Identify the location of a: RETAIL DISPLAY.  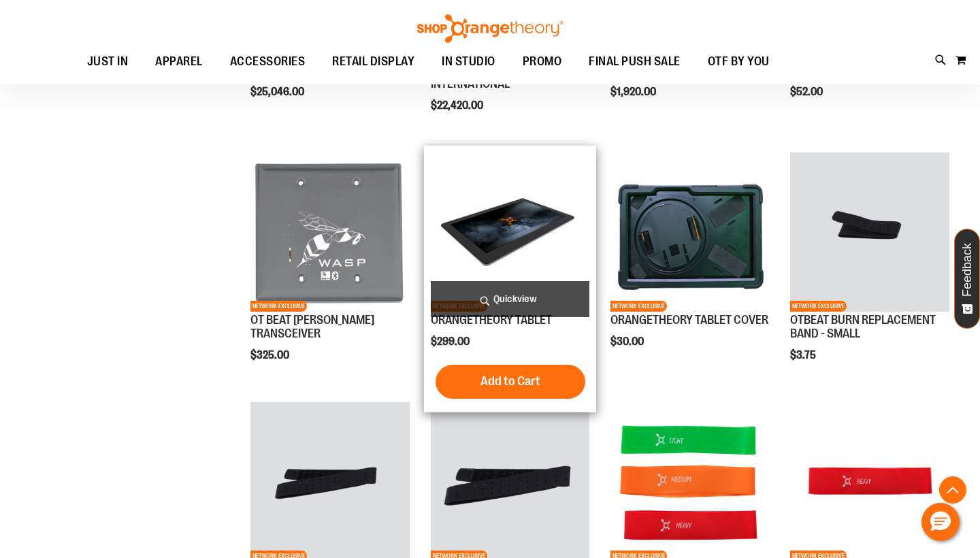
(373, 62).